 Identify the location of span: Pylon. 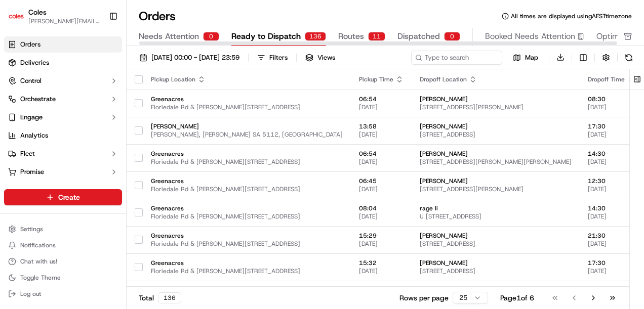
(111, 175).